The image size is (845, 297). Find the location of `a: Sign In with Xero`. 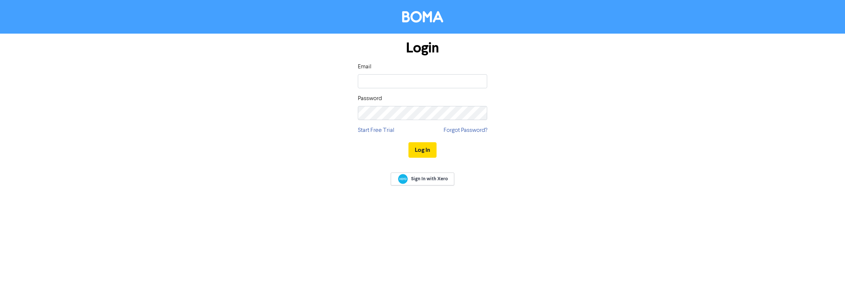

a: Sign In with Xero is located at coordinates (422, 179).